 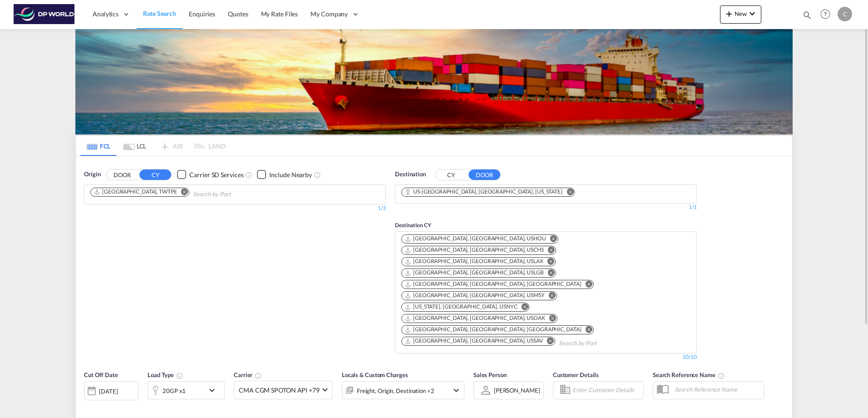 What do you see at coordinates (474, 341) in the screenshot?
I see `div: Savannah, GA, USSAV` at bounding box center [474, 341].